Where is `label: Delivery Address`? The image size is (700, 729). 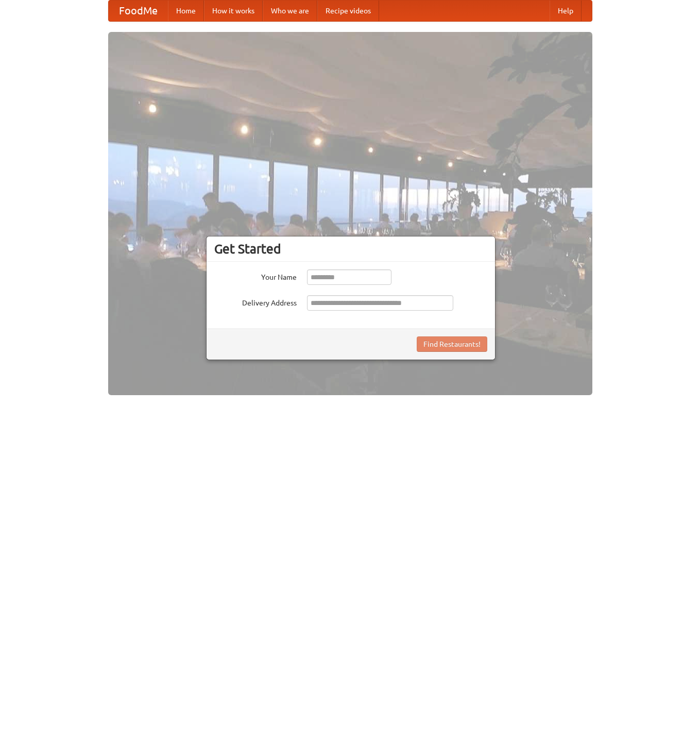 label: Delivery Address is located at coordinates (256, 301).